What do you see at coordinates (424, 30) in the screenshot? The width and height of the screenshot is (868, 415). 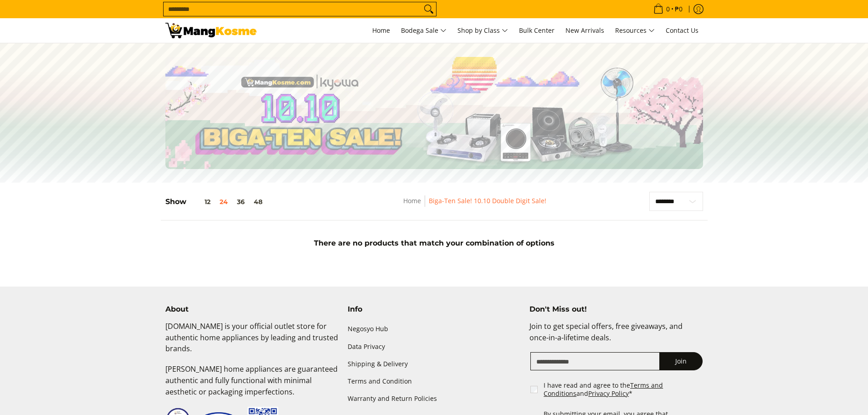 I see `a: Bodega Sale` at bounding box center [424, 30].